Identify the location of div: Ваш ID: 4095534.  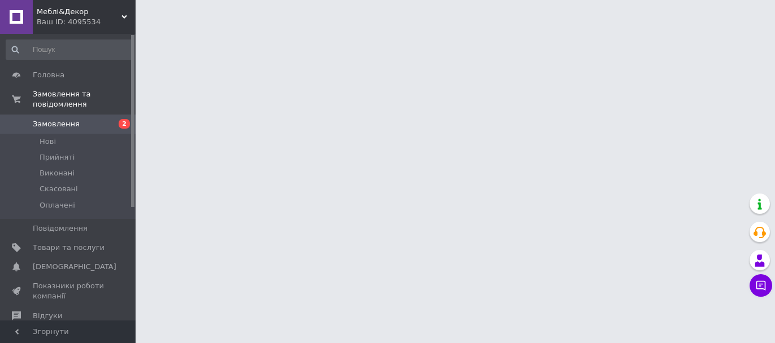
(86, 22).